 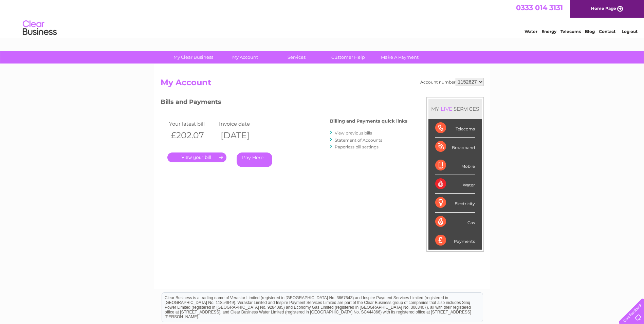 I want to click on div: Mobile, so click(x=455, y=165).